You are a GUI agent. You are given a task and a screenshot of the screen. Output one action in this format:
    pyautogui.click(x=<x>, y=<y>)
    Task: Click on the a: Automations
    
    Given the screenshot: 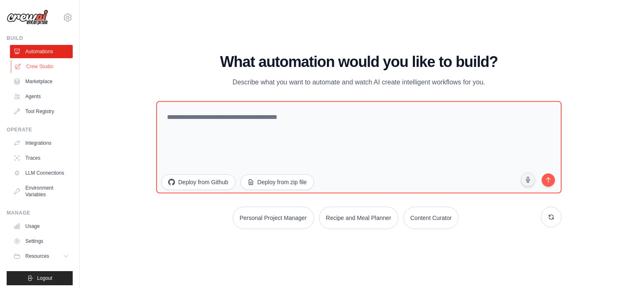 What is the action you would take?
    pyautogui.click(x=41, y=51)
    